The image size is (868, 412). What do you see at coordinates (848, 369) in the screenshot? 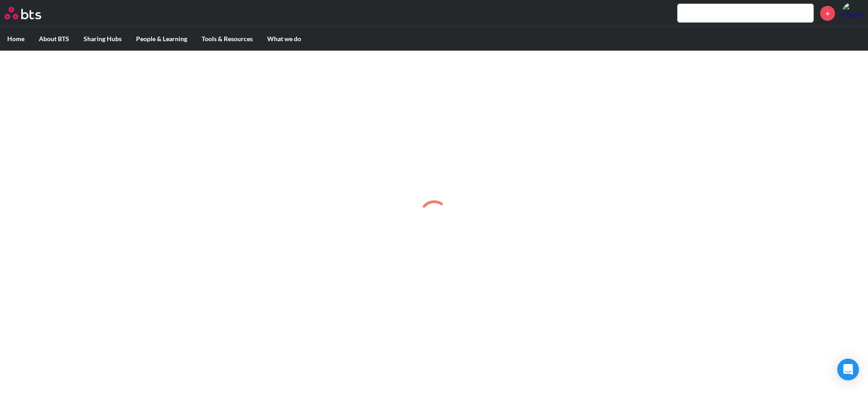
I see `div: Open Intercom Messenger` at bounding box center [848, 369].